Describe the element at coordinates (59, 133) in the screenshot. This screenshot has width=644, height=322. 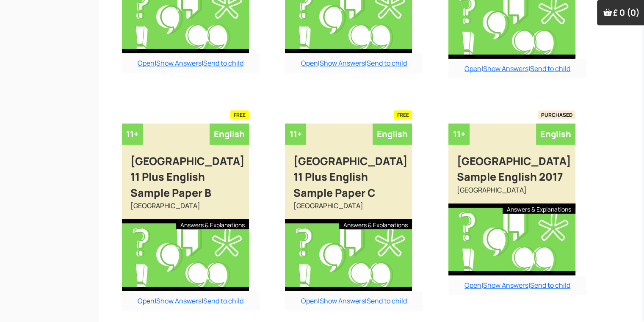
I see `div: 2.` at that location.